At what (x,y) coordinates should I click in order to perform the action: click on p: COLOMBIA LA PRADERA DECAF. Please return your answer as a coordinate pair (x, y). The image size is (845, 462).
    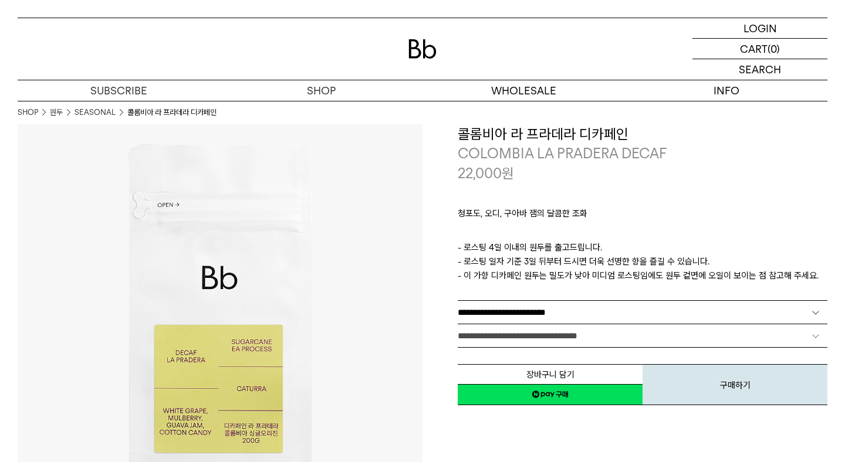
    Looking at the image, I should click on (642, 154).